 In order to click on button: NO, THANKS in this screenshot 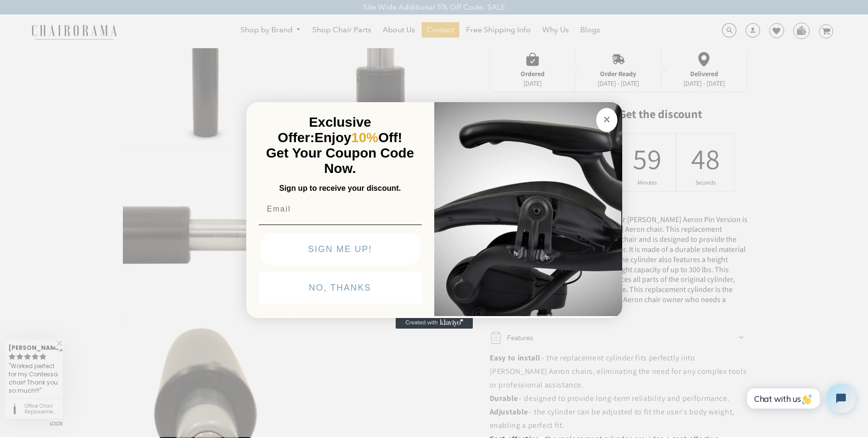, I will do `click(340, 287)`.